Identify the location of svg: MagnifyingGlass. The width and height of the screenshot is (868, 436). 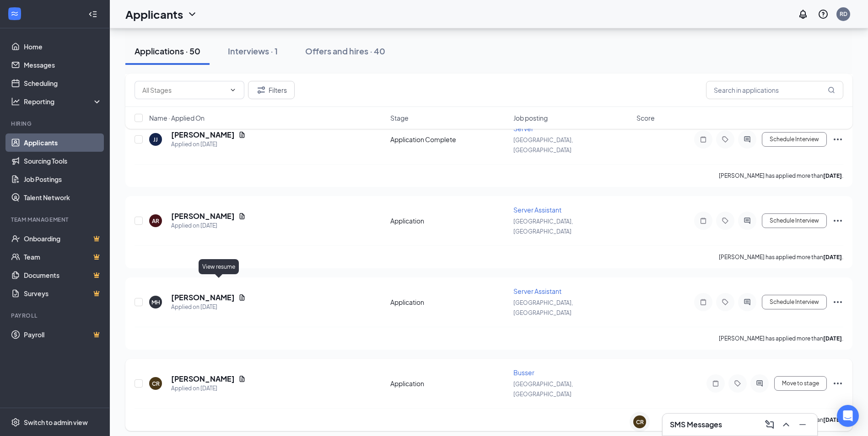
(831, 90).